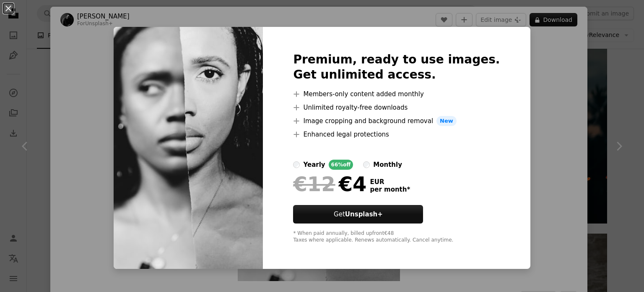  What do you see at coordinates (396, 237) in the screenshot?
I see `div: * When paid annually, billed upfront €48 Taxes where applicable. Renews automatically. Cancel any...` at bounding box center [396, 237].